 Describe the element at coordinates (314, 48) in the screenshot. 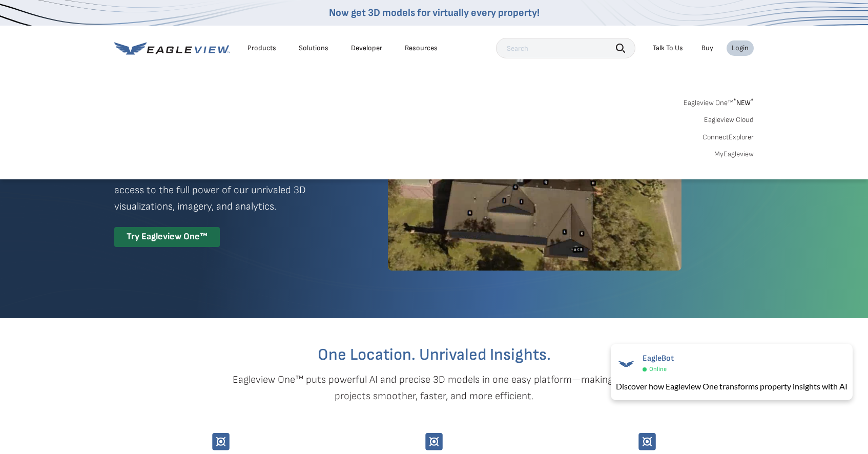

I see `div: Solutions` at that location.